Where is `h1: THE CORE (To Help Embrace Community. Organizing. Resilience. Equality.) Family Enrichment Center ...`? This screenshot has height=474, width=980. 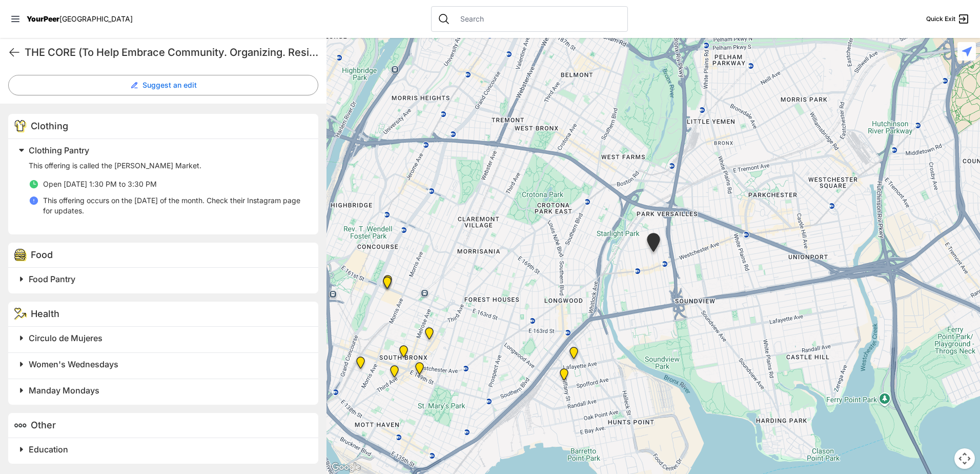
h1: THE CORE (To Help Embrace Community. Organizing. Resilience. Equality.) Family Enrichment Center ... is located at coordinates (171, 53).